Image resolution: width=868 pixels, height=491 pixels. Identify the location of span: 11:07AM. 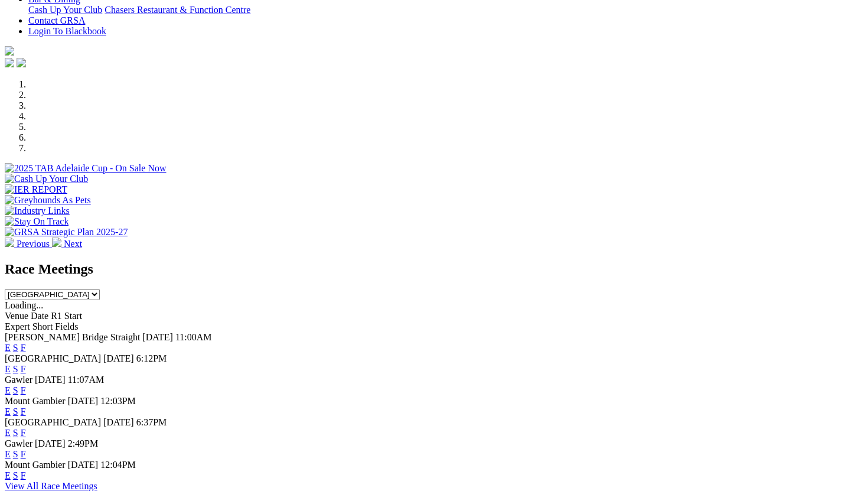
(87, 379).